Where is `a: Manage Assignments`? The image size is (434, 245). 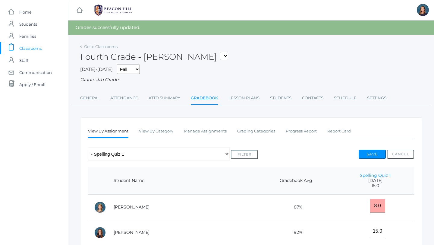 a: Manage Assignments is located at coordinates (205, 131).